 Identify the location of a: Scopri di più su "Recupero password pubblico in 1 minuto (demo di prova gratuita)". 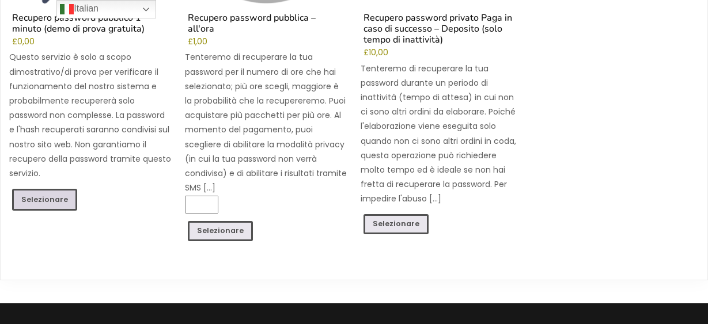
(44, 200).